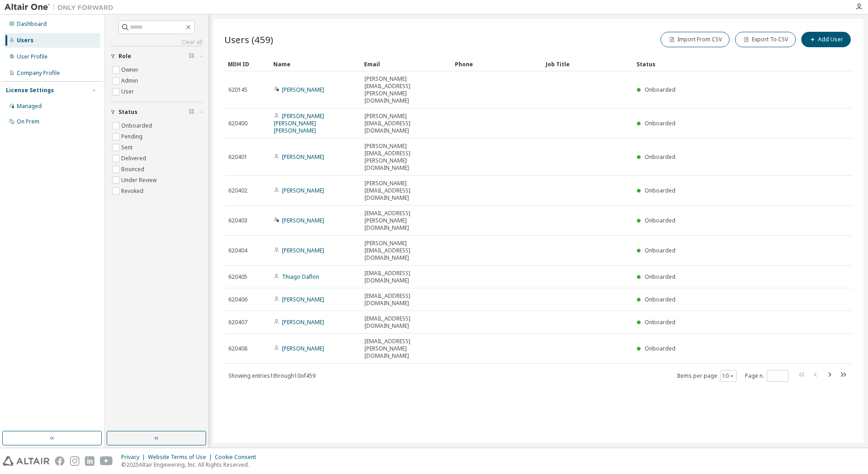 The image size is (868, 474). Describe the element at coordinates (238, 124) in the screenshot. I see `span: 620400` at that location.